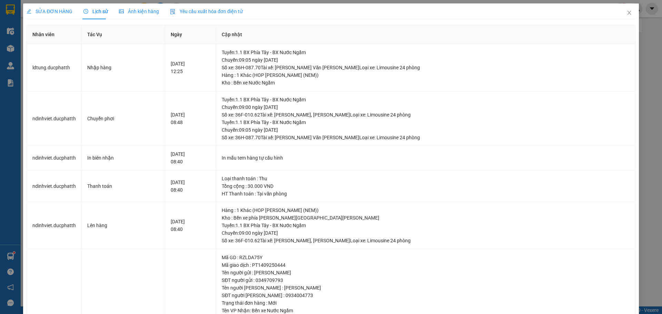 This screenshot has height=314, width=662. Describe the element at coordinates (29, 11) in the screenshot. I see `span: edit` at that location.